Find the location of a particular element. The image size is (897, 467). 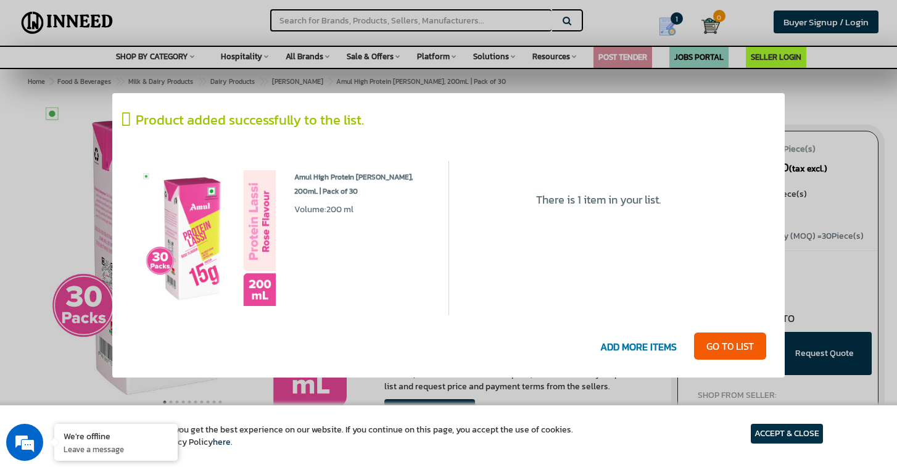

img: salesiqlogo_leal7QplfZFryJ6FIlVepeu7OftD7mt8q6exU6-34PB8prfIgodN67KcxXM9Y7JQ_.png is located at coordinates (89, 328).